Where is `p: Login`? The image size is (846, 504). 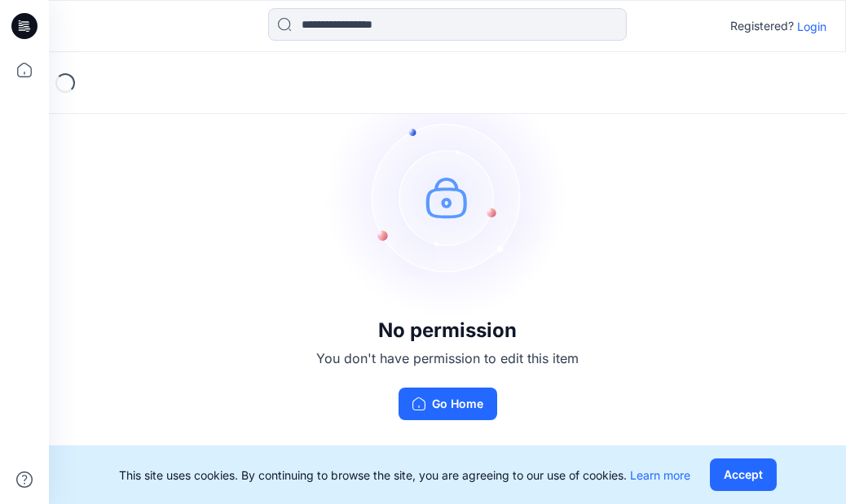 p: Login is located at coordinates (812, 26).